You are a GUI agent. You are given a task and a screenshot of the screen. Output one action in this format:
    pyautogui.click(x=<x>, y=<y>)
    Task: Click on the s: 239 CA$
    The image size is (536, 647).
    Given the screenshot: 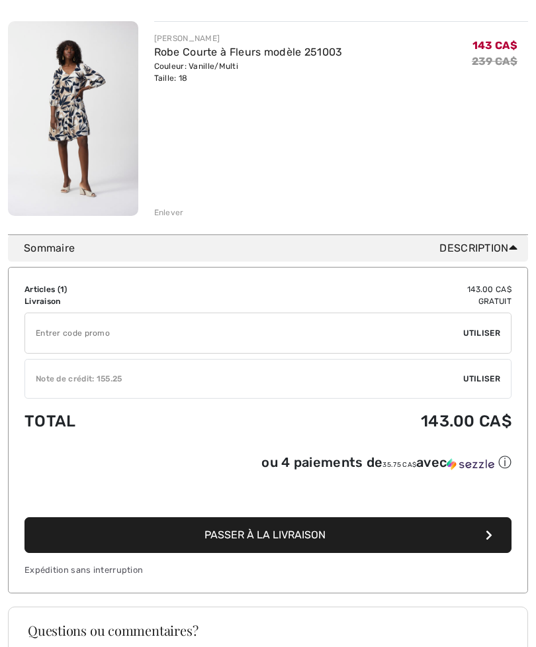 What is the action you would take?
    pyautogui.click(x=494, y=61)
    